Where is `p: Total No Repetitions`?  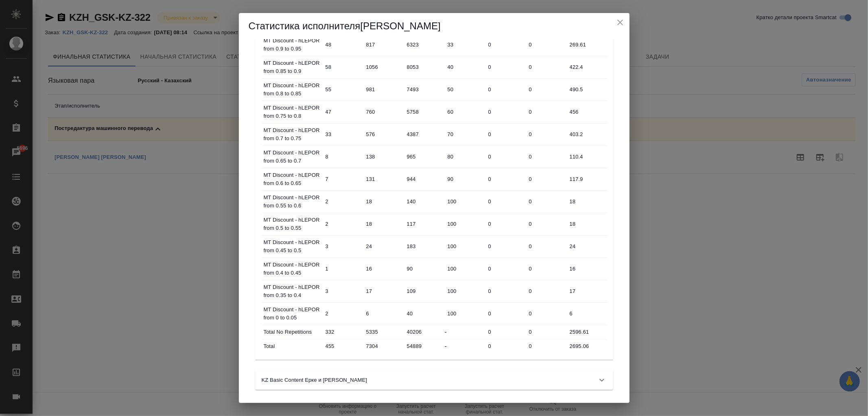
p: Total No Repetitions is located at coordinates (292, 332).